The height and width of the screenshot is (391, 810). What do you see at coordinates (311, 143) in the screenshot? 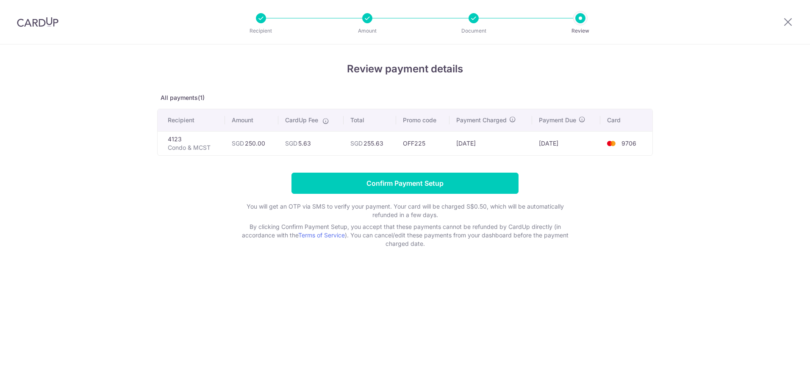
I see `td: 5.63` at bounding box center [311, 143].